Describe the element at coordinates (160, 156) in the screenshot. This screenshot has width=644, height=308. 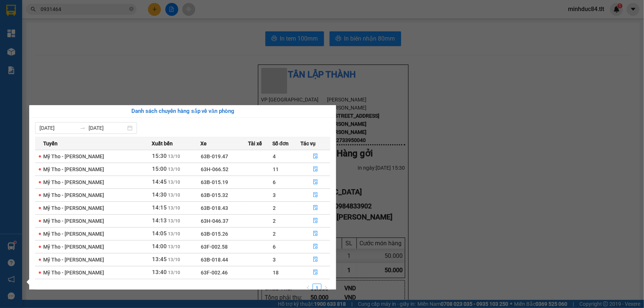
I see `span: 15:30` at that location.